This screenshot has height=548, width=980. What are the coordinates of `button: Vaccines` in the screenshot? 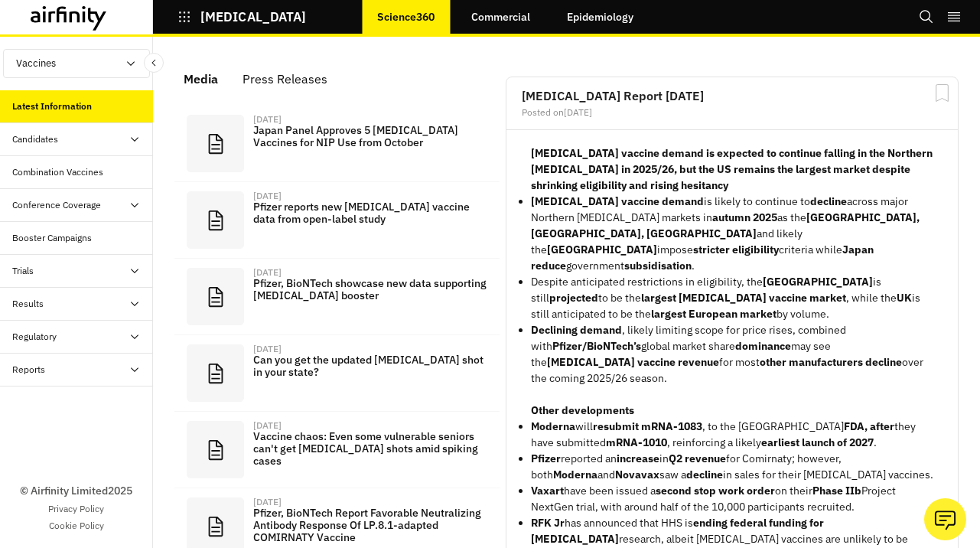 It's located at (76, 63).